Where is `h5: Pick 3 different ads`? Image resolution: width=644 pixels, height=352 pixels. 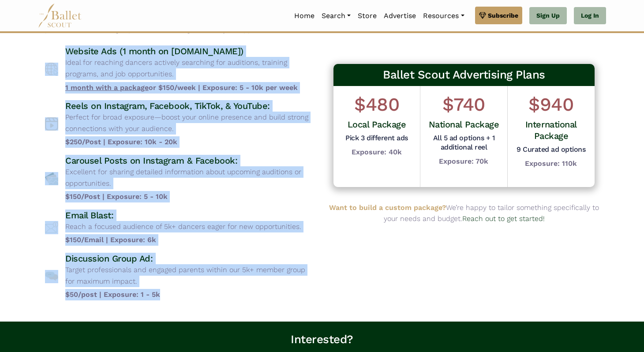
h5: Pick 3 different ads is located at coordinates (376, 138).